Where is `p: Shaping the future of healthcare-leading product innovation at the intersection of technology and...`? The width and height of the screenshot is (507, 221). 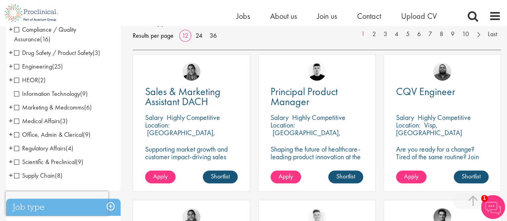
p: Shaping the future of healthcare-leading product innovation at the intersection of technology and... is located at coordinates (317, 160).